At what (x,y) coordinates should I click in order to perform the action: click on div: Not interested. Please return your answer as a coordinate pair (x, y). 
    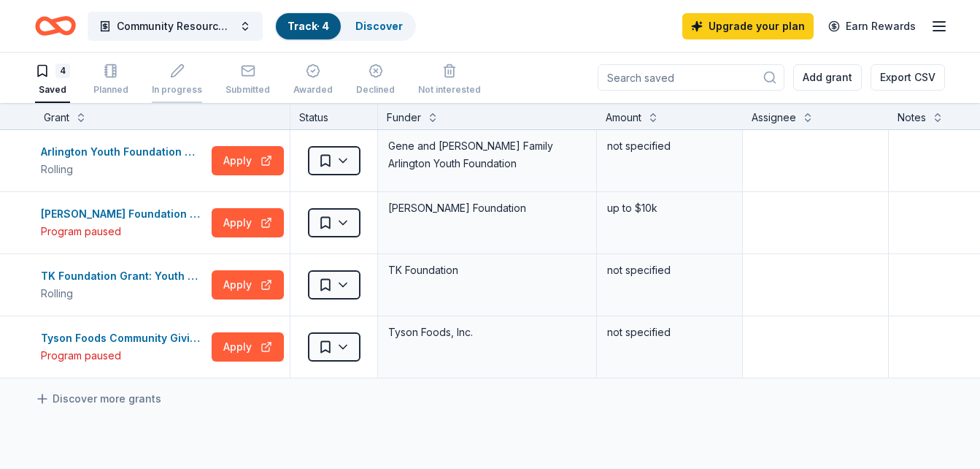
    Looking at the image, I should click on (450, 90).